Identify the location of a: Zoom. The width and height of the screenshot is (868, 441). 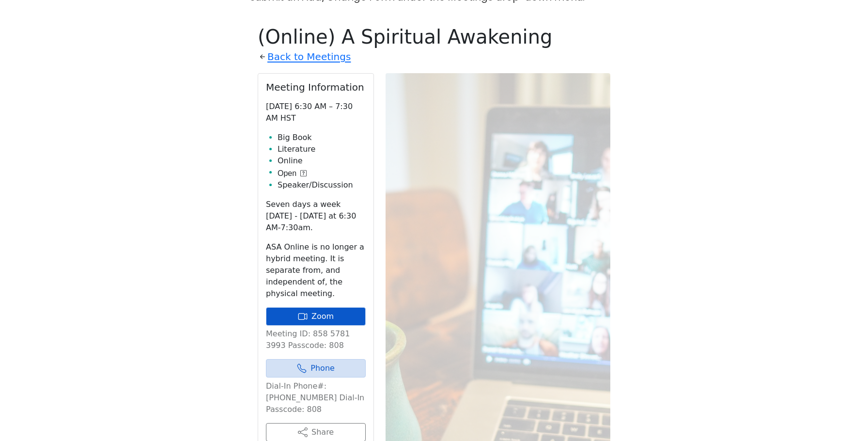
(316, 317).